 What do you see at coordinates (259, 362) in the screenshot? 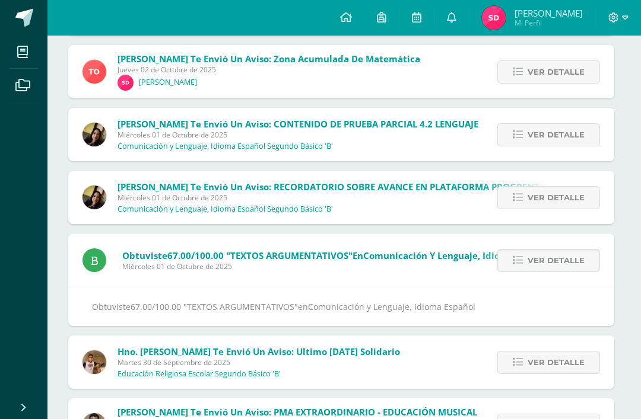
I see `span: Martes 30 de Septiembre de 2025` at bounding box center [259, 362].